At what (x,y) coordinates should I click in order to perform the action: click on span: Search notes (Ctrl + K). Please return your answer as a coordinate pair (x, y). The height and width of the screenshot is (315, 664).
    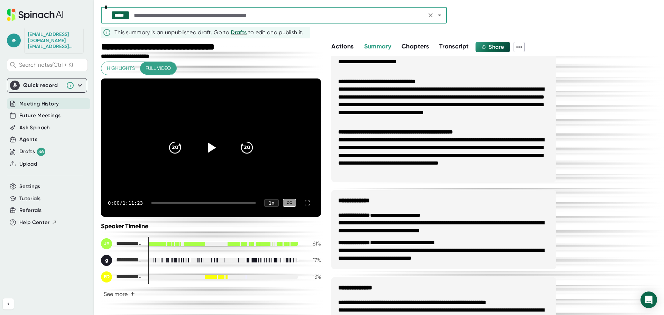
    Looking at the image, I should click on (52, 65).